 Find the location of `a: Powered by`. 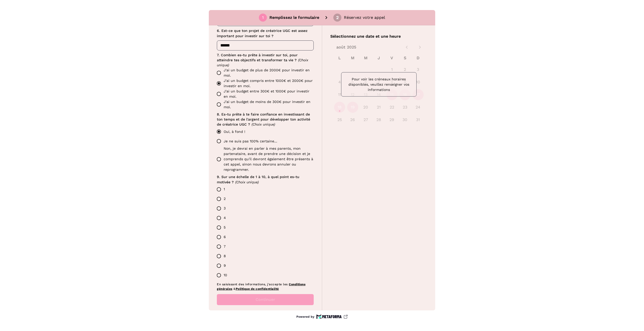

a: Powered by is located at coordinates (322, 317).